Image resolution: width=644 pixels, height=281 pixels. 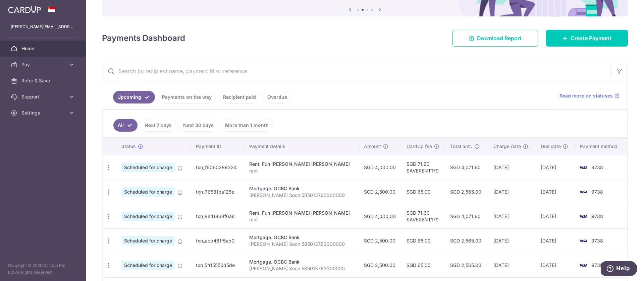 What do you see at coordinates (591, 38) in the screenshot?
I see `span: Create Payment` at bounding box center [591, 38].